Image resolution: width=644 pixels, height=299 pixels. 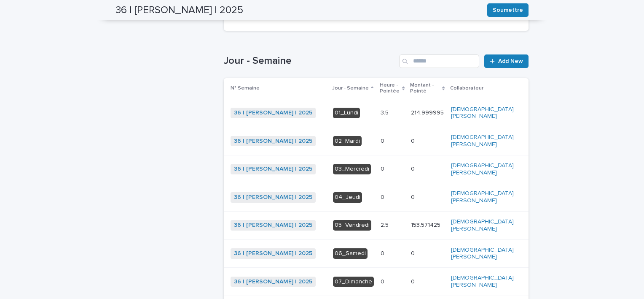 I want to click on p: Montant - Pointé, so click(x=425, y=88).